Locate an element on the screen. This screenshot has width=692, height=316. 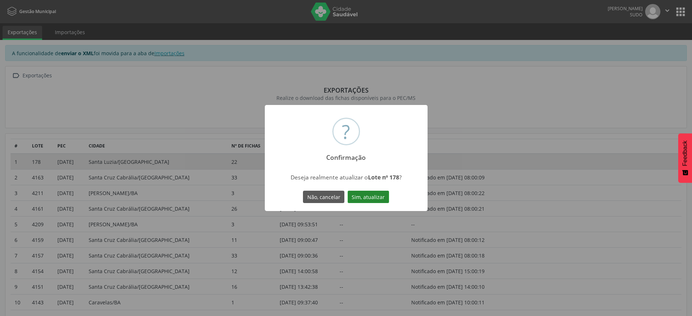
button: Sim, atualizar is located at coordinates (368, 197).